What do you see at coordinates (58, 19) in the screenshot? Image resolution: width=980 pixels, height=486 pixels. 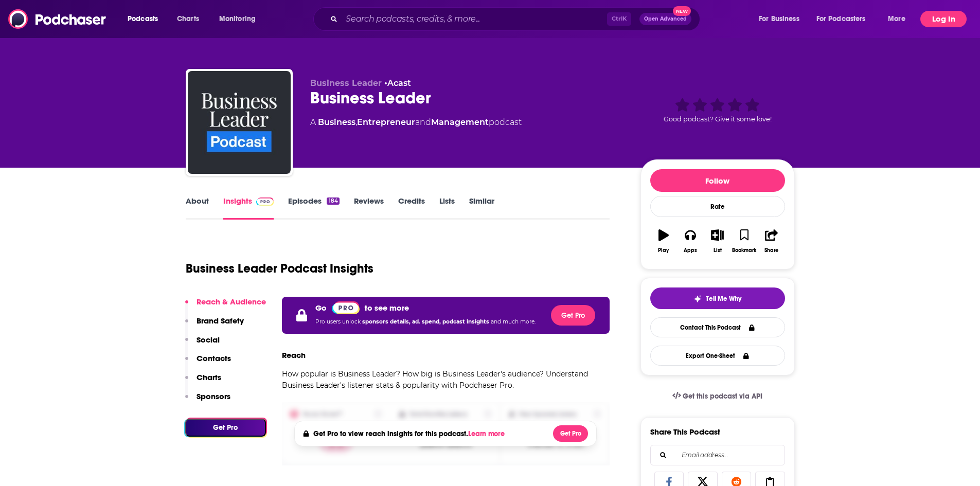 I see `img: Podchaser - Follow, Share and Rate Podcasts` at bounding box center [58, 19].